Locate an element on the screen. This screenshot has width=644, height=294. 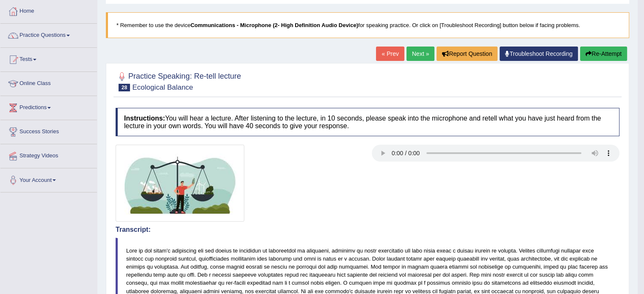
b: Instructions: is located at coordinates (145, 118).